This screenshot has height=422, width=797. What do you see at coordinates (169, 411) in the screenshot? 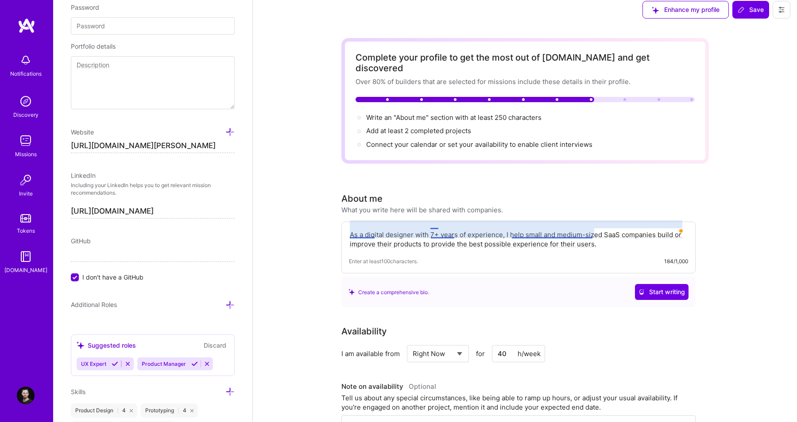
I see `div: Prototyping 4` at bounding box center [169, 411].